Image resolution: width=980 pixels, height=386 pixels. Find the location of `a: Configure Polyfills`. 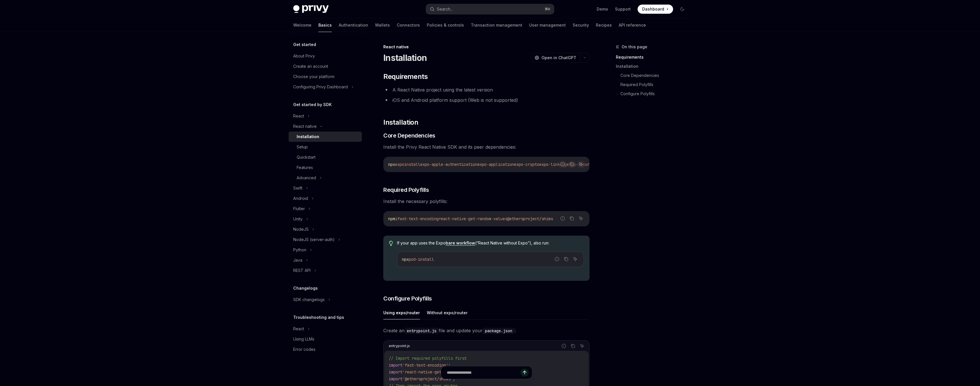

a: Configure Polyfills is located at coordinates (656, 94).